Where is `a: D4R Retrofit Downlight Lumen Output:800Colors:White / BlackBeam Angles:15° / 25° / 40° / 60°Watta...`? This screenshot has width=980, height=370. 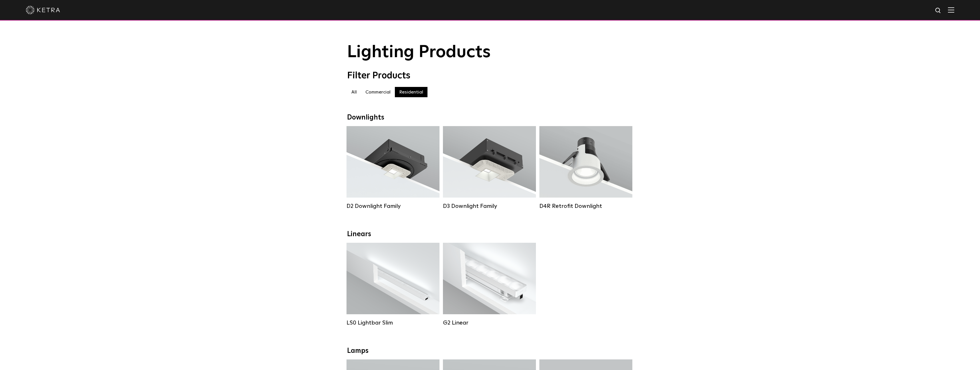
a: D4R Retrofit Downlight Lumen Output:800Colors:White / BlackBeam Angles:15° / 25° / 40° / 60°Watta... is located at coordinates (586, 168).